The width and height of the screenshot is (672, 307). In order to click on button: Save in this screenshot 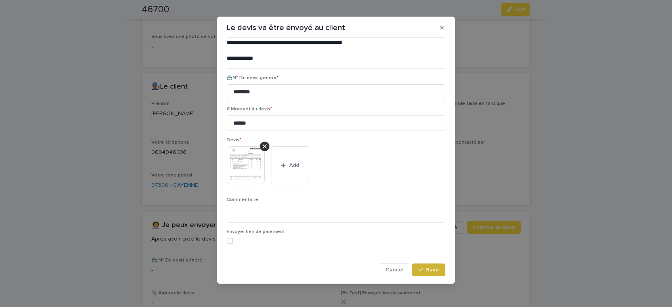, I will do `click(428, 270)`.